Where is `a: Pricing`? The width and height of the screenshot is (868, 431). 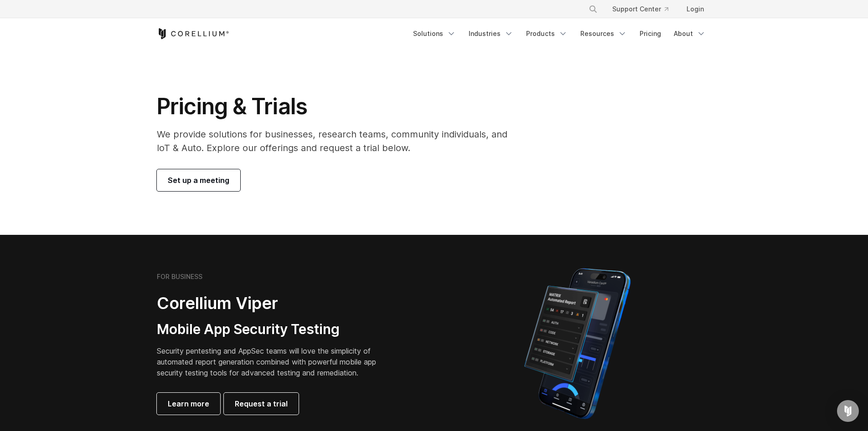 a: Pricing is located at coordinates (650, 34).